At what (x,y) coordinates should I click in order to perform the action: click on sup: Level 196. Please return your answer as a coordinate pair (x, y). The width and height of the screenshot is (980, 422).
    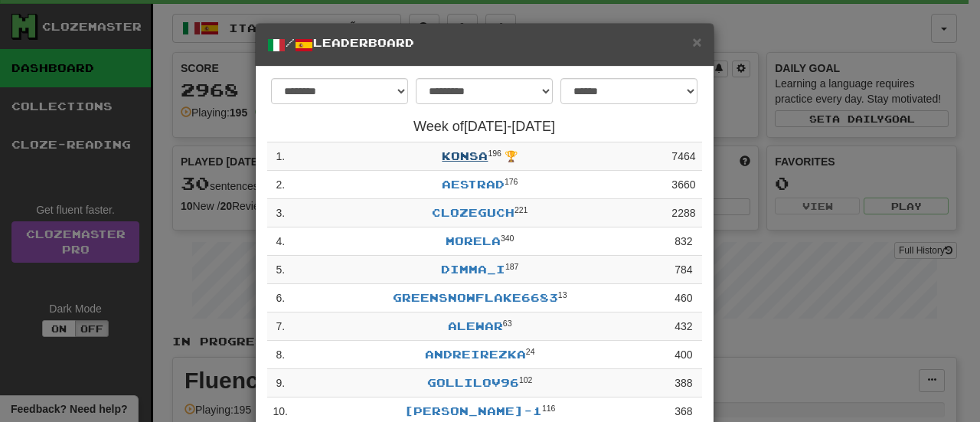
    Looking at the image, I should click on (495, 153).